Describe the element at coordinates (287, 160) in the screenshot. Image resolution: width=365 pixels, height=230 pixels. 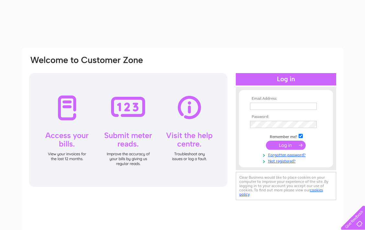
I see `a: Not registered?` at that location.